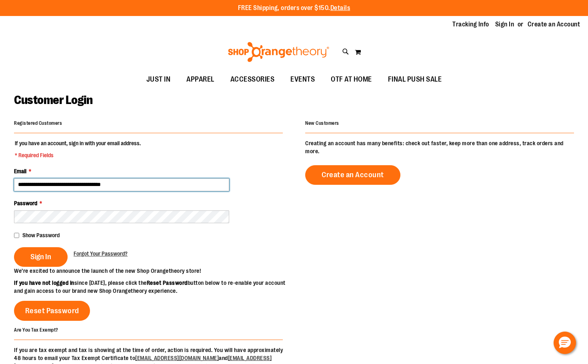  What do you see at coordinates (167, 283) in the screenshot?
I see `strong: Reset Password` at bounding box center [167, 283].